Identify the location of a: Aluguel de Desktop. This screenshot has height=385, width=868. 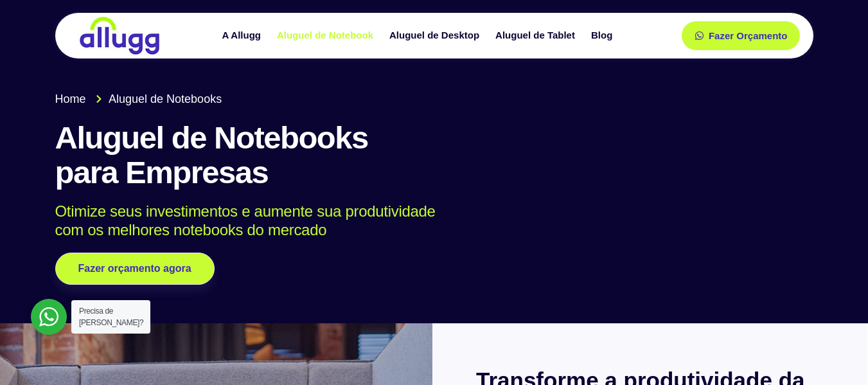
(436, 35).